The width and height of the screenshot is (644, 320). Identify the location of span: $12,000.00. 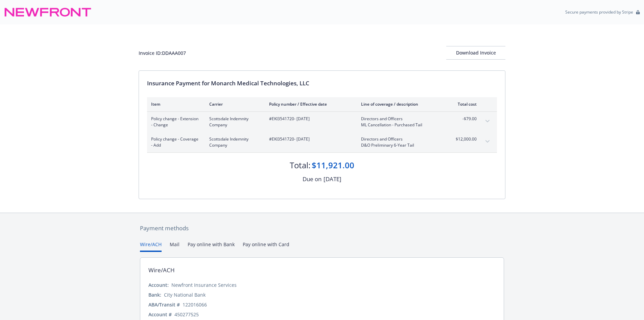
(464, 139).